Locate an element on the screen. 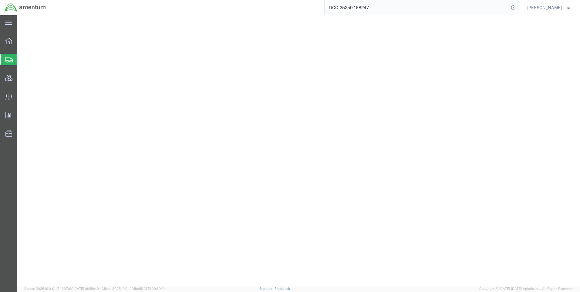  a: Support is located at coordinates (267, 289).